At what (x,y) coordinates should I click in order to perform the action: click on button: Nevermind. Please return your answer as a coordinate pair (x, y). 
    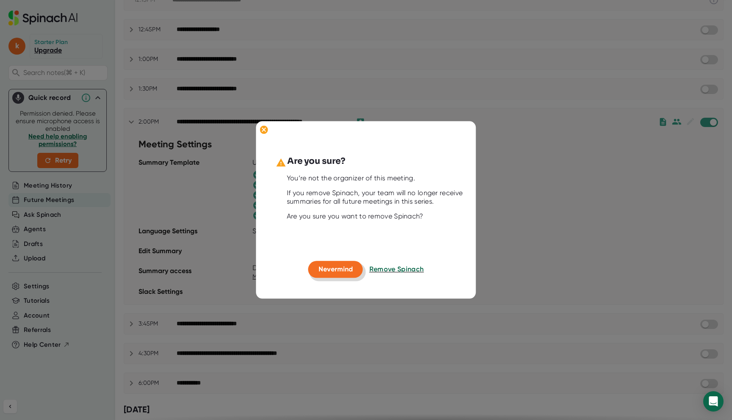
    Looking at the image, I should click on (335, 269).